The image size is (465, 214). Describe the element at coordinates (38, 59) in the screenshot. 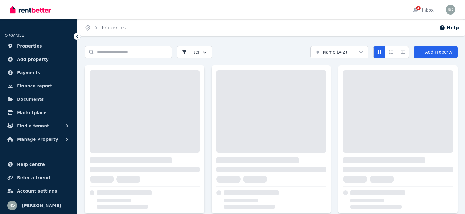

I see `a: Add property` at that location.